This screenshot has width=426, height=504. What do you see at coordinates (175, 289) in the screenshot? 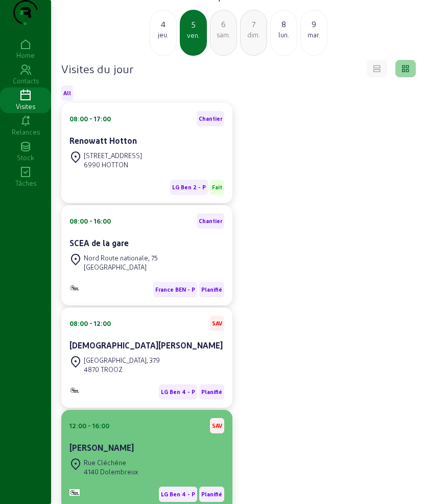
I see `span: France BEN - P` at bounding box center [175, 289].